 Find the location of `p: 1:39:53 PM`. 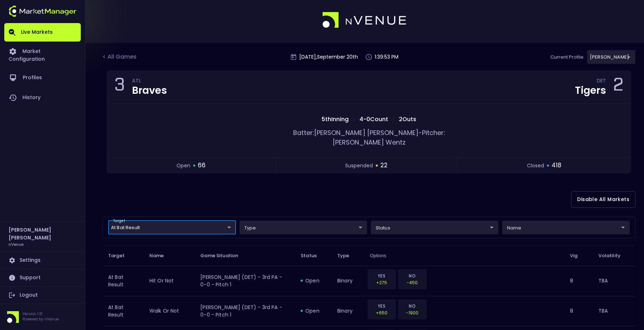

p: 1:39:53 PM is located at coordinates (386, 57).